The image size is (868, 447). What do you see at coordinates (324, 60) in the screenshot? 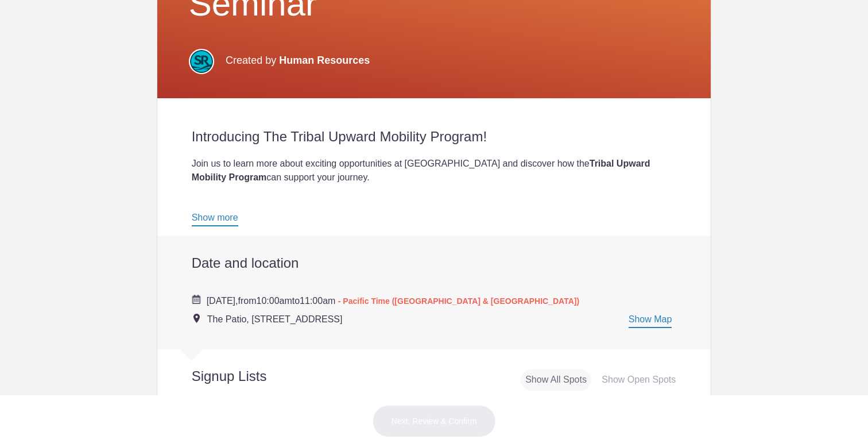
I see `span: Human Resources` at bounding box center [324, 60].